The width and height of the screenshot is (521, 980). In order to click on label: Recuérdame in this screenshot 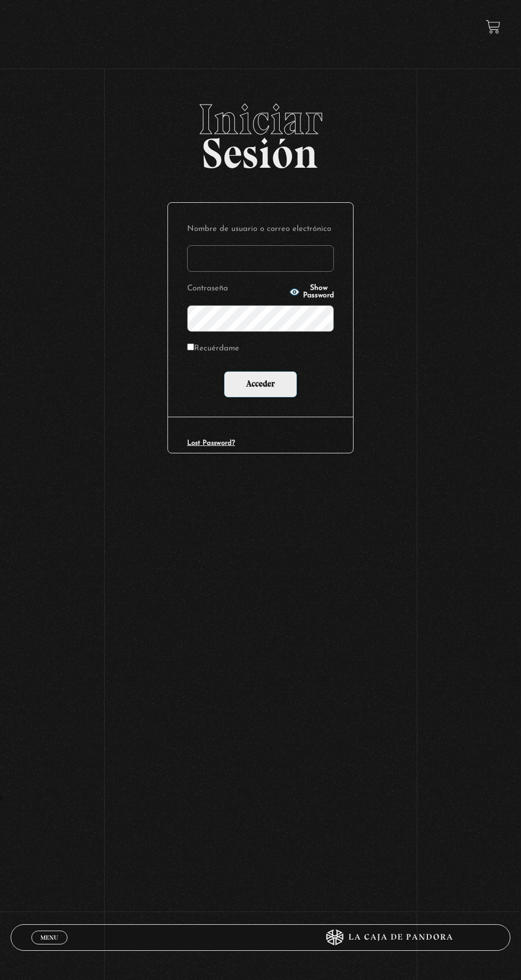, I will do `click(213, 349)`.